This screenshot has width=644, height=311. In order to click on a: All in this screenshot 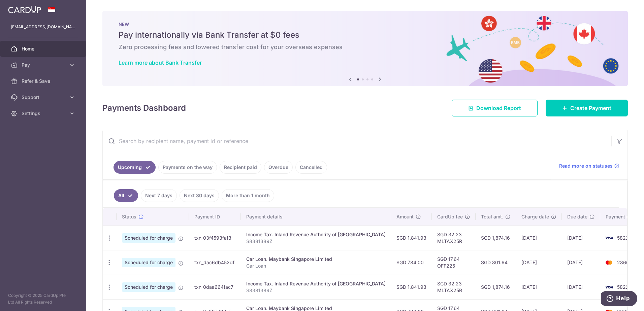, I will do `click(126, 196)`.